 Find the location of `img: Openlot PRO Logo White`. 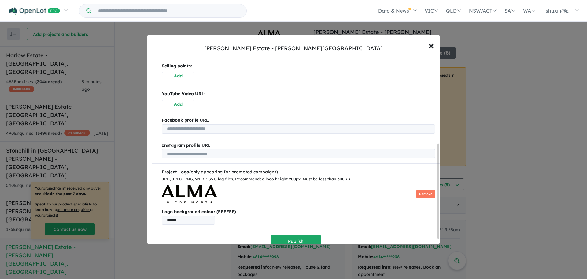

img: Openlot PRO Logo White is located at coordinates (34, 11).